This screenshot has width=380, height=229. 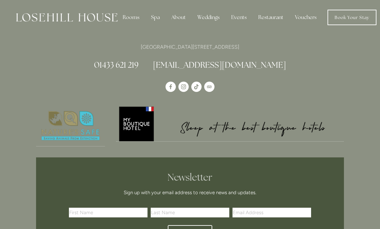 What do you see at coordinates (230, 123) in the screenshot?
I see `img: My Boutique Hotel - Logo` at bounding box center [230, 123].